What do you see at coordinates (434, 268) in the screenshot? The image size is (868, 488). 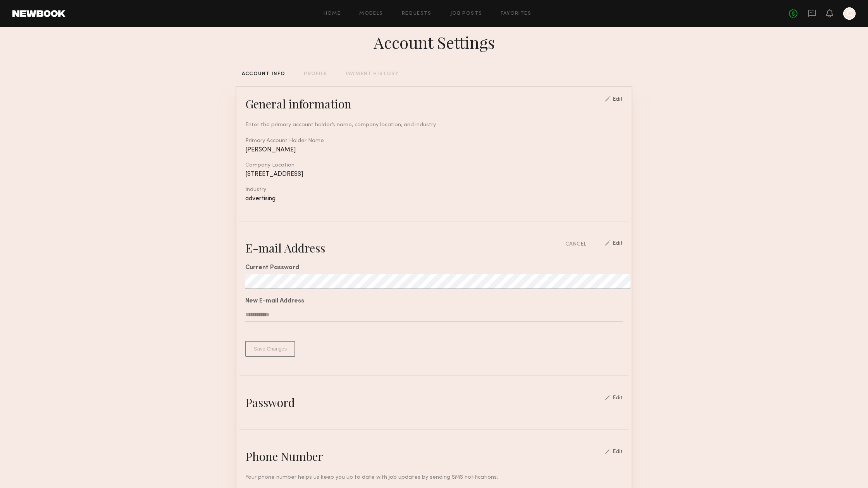 I see `div: Current Password` at bounding box center [434, 268].